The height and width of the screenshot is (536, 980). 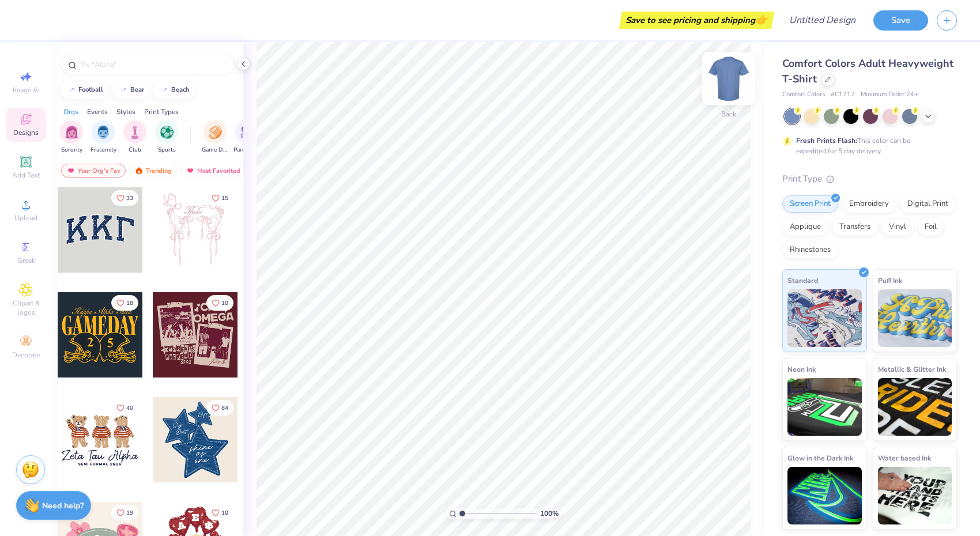 I want to click on span: Neon Ink, so click(x=801, y=369).